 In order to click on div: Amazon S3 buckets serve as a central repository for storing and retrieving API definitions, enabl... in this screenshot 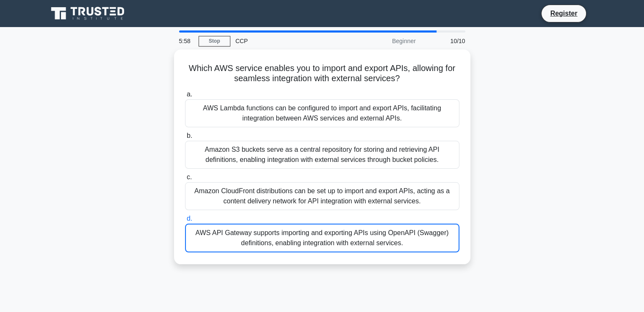, I will do `click(322, 155)`.